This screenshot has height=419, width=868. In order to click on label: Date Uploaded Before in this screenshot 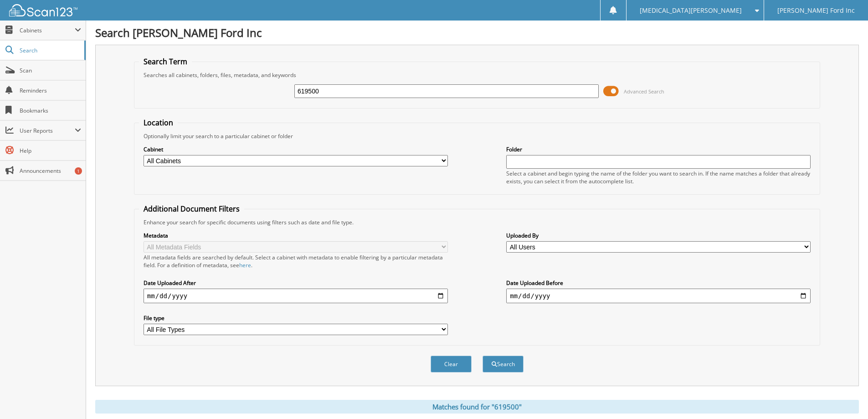, I will do `click(659, 282)`.